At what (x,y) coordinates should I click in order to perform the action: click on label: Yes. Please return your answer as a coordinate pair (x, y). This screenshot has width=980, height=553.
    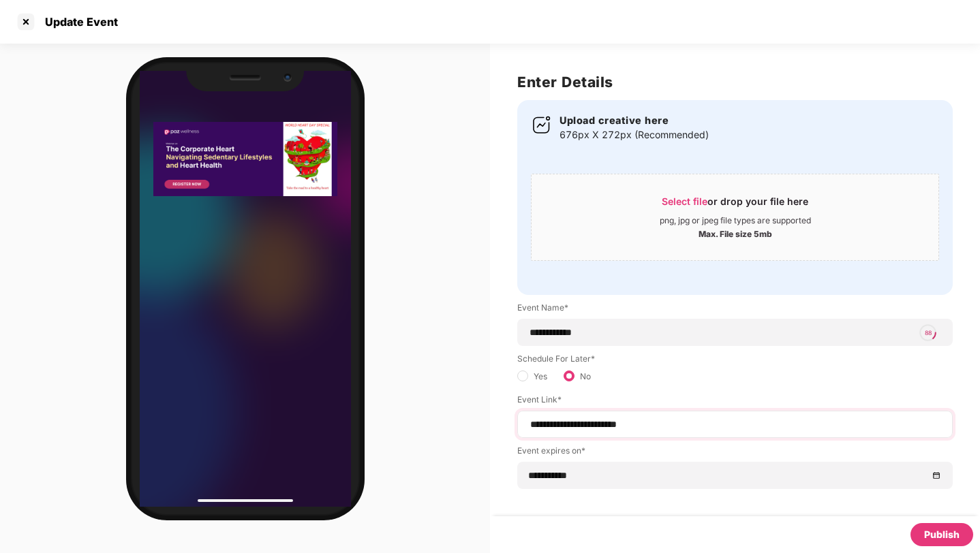
    Looking at the image, I should click on (540, 379).